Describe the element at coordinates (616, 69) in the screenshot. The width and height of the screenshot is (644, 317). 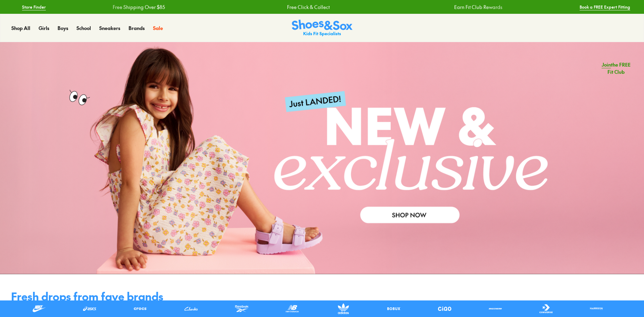
I see `a: Jointhe FREE Fit Club` at that location.